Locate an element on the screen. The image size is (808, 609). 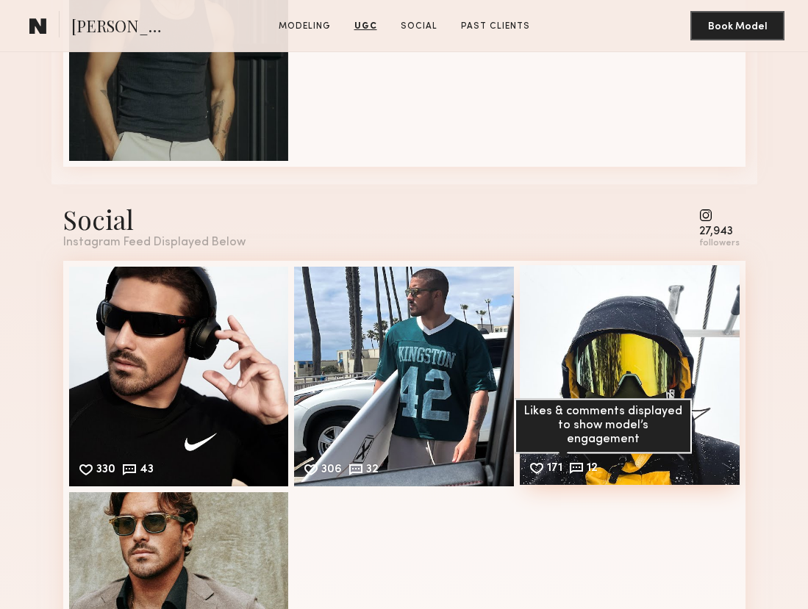
div: 171 is located at coordinates (554, 470).